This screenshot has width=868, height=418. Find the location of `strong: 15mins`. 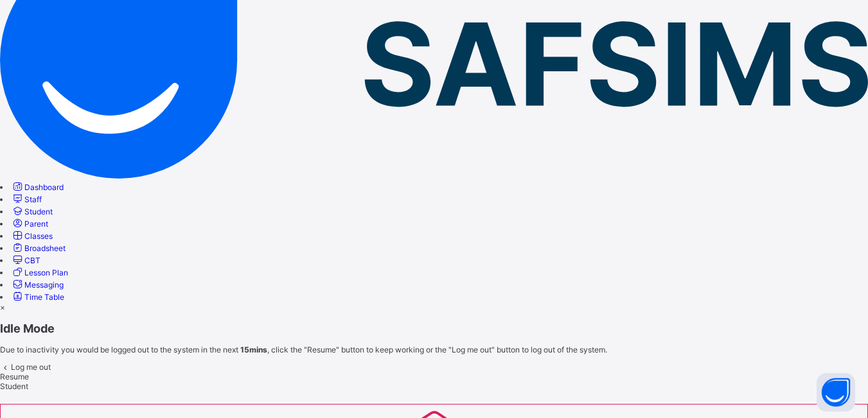

strong: 15mins is located at coordinates (253, 349).